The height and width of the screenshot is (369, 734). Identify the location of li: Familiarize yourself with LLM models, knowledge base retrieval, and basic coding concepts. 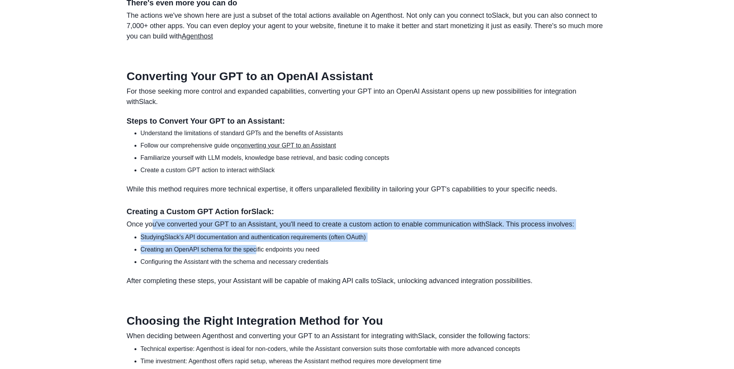
(374, 158).